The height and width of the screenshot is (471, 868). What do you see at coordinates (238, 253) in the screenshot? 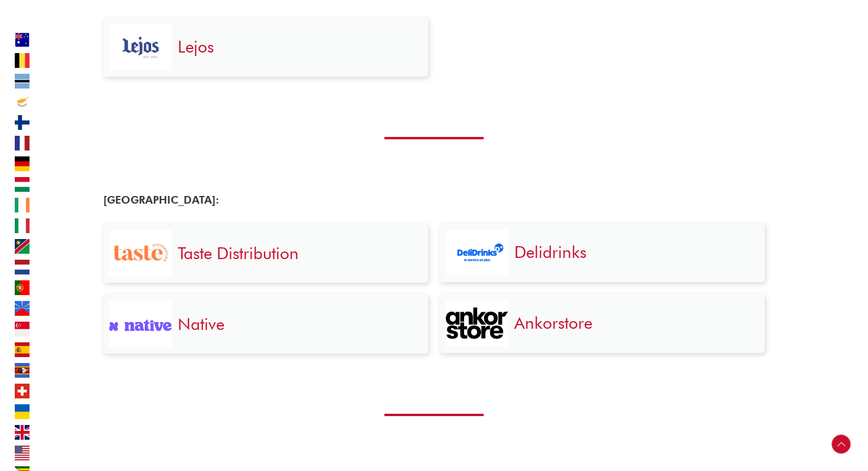
I see `a: Taste Distribution` at bounding box center [238, 253].